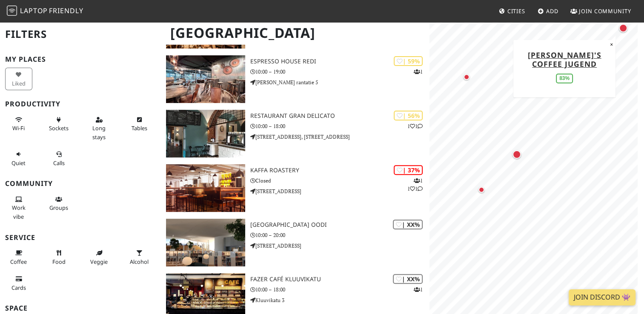  Describe the element at coordinates (19, 288) in the screenshot. I see `span: Credit cards` at that location.